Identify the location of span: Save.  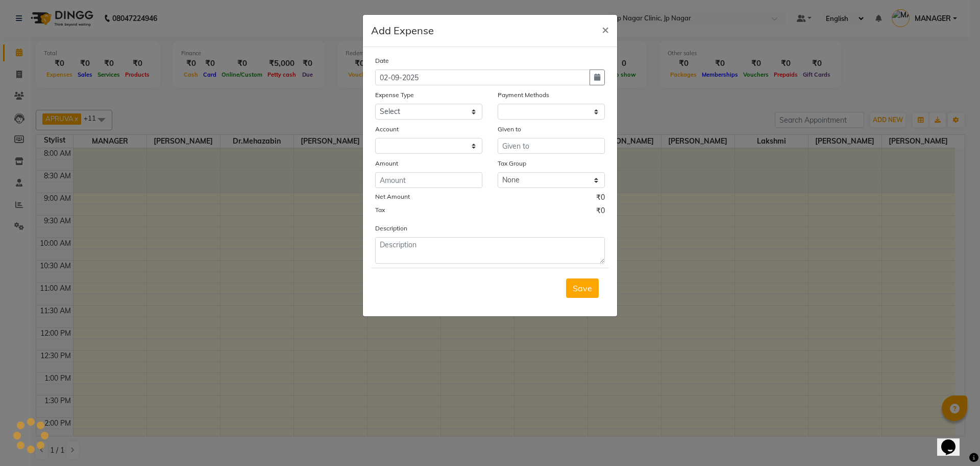
(582, 288).